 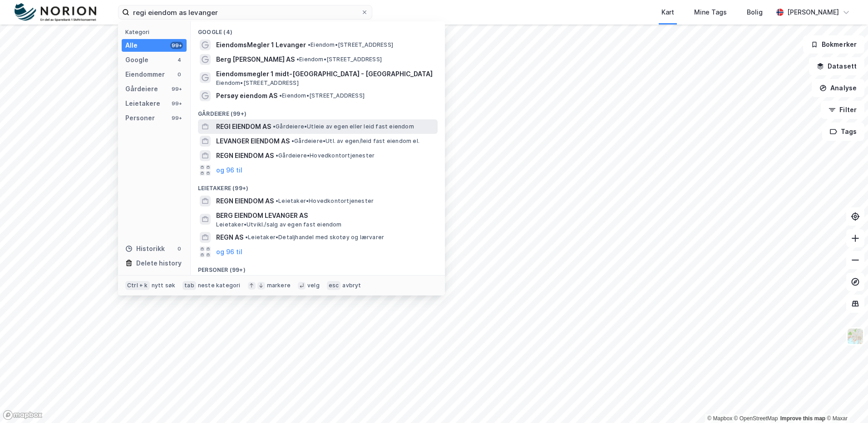 What do you see at coordinates (843, 110) in the screenshot?
I see `button: Filter` at bounding box center [843, 110].